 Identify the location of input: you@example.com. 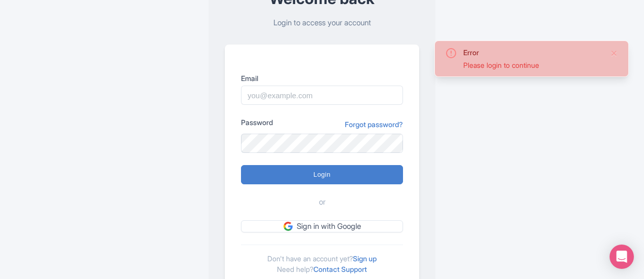
(322, 95).